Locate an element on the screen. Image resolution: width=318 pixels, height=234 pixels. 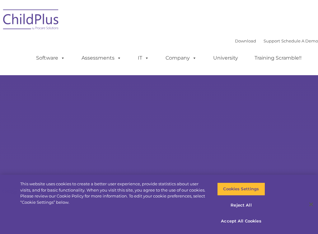
a: Support is located at coordinates (272, 41).